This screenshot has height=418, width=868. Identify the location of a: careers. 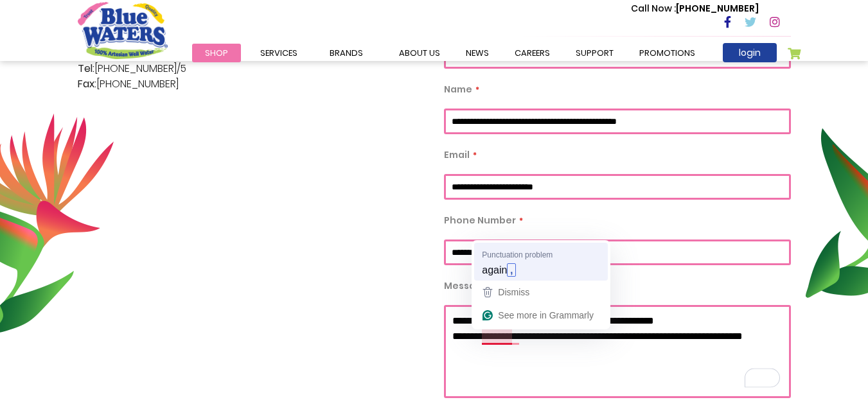
(532, 53).